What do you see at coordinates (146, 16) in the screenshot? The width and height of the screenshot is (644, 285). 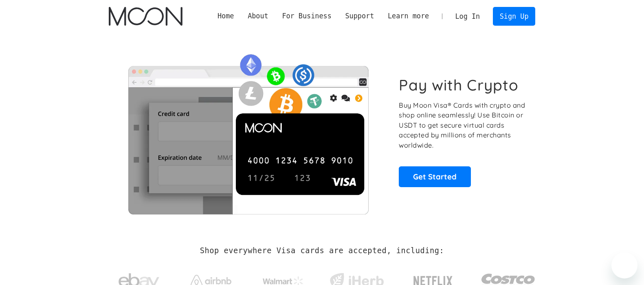 I see `a: home` at bounding box center [146, 16].